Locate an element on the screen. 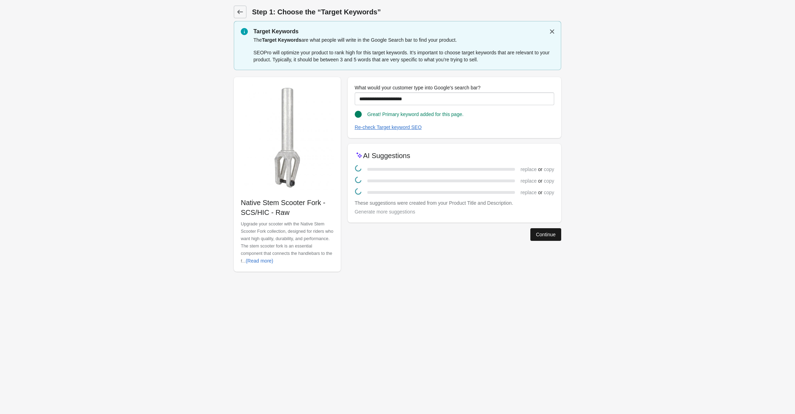  label: What would your customer type into Google's search bar? is located at coordinates (417, 88).